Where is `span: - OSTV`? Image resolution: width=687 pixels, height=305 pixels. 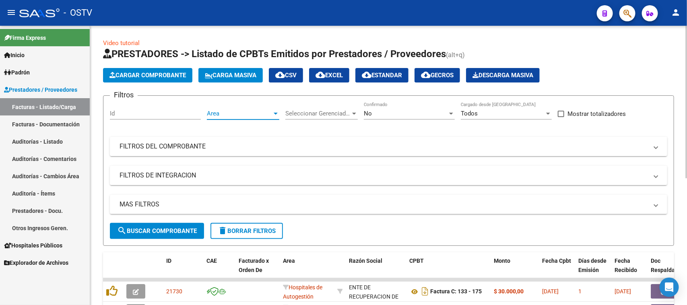 span: - OSTV is located at coordinates (78, 13).